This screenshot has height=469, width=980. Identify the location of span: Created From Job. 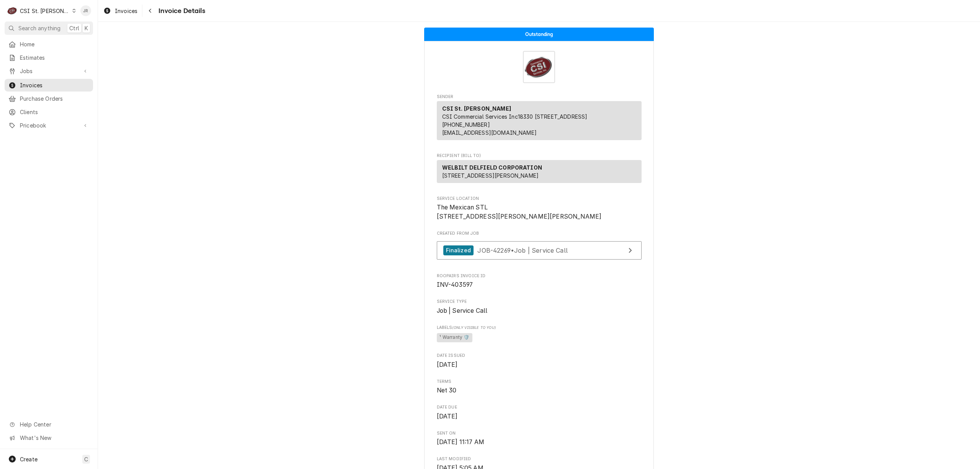
(539, 234).